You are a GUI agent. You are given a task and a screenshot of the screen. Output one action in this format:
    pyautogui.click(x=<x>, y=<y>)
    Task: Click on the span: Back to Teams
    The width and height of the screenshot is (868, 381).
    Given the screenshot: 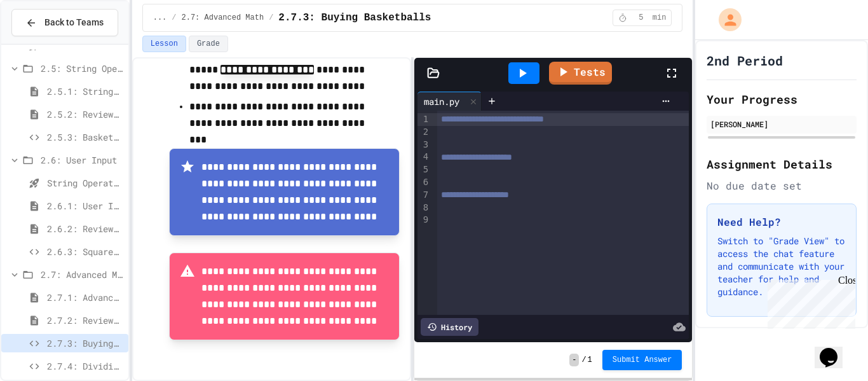 What is the action you would take?
    pyautogui.click(x=74, y=22)
    